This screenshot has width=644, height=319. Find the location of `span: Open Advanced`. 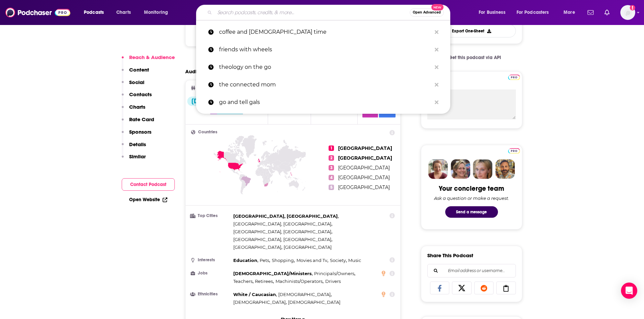

span: Open Advanced is located at coordinates (427, 13).